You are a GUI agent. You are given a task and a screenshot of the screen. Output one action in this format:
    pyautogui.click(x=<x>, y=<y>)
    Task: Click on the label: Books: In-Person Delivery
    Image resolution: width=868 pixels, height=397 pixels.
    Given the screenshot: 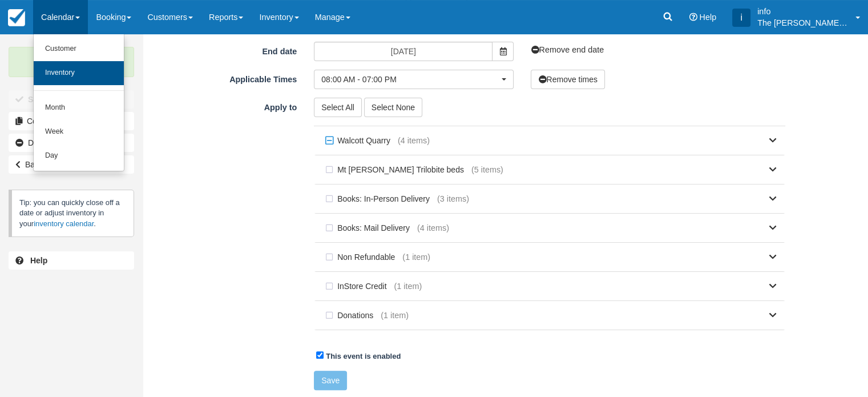 What is the action you would take?
    pyautogui.click(x=379, y=199)
    